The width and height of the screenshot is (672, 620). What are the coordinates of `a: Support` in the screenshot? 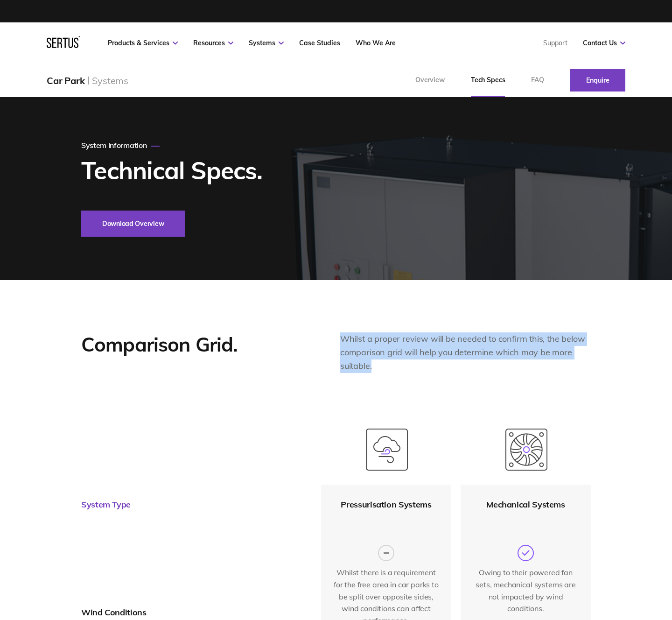 It's located at (556, 43).